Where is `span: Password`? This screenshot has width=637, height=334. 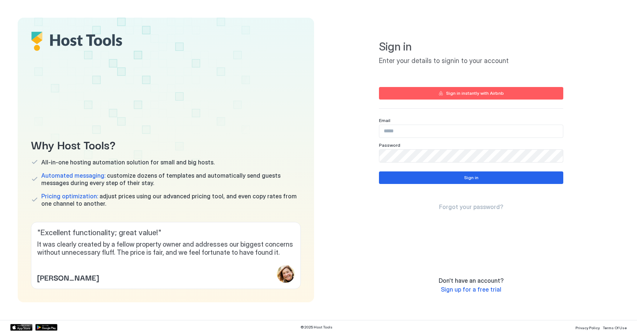
span: Password is located at coordinates (390, 145).